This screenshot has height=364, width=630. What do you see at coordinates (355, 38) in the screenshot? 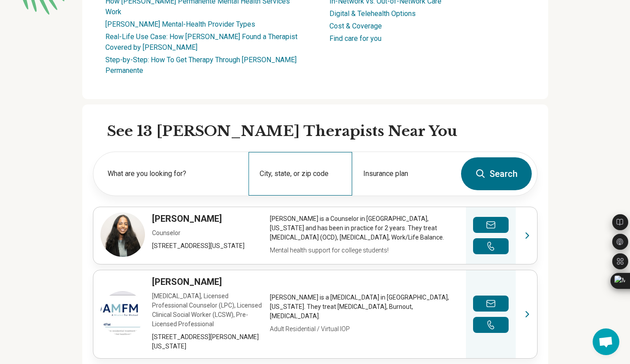
I see `a: Find care for you` at bounding box center [355, 38].